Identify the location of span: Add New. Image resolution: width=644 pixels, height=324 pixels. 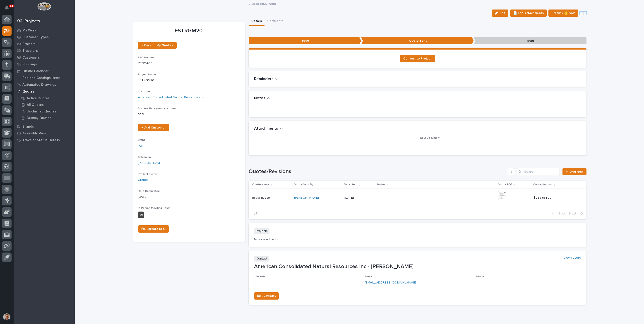
(577, 172).